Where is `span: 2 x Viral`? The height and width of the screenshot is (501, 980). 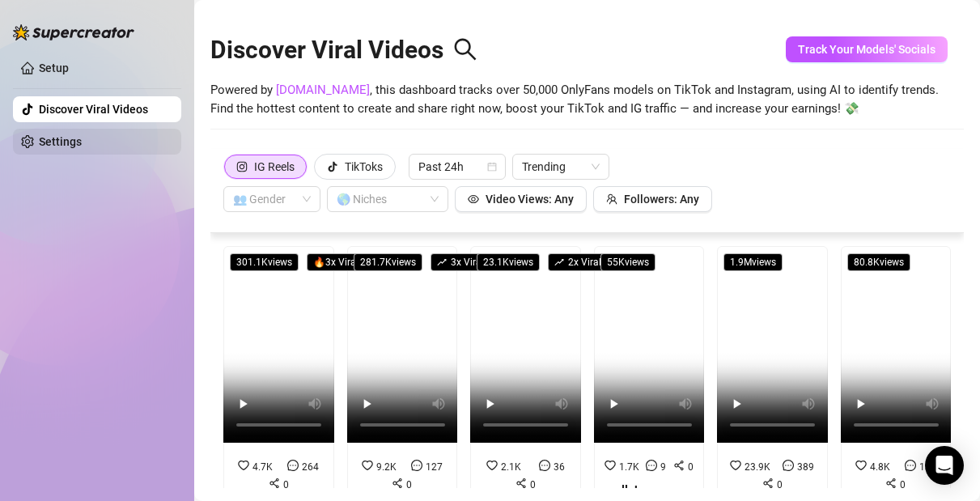 span: 2 x Viral is located at coordinates (578, 262).